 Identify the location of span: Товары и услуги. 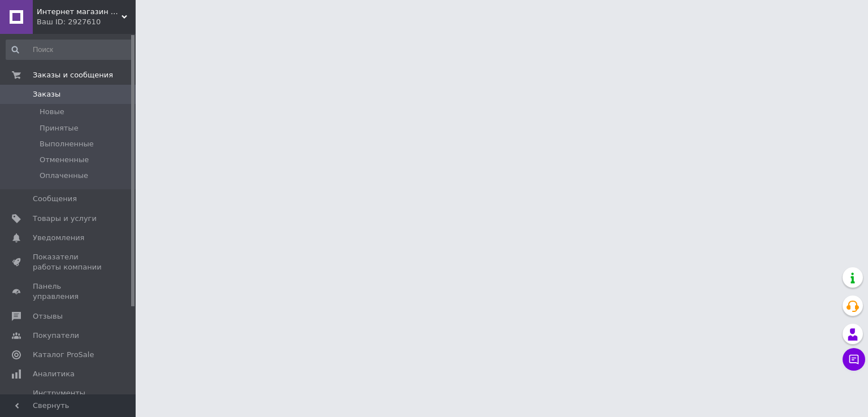
(64, 218).